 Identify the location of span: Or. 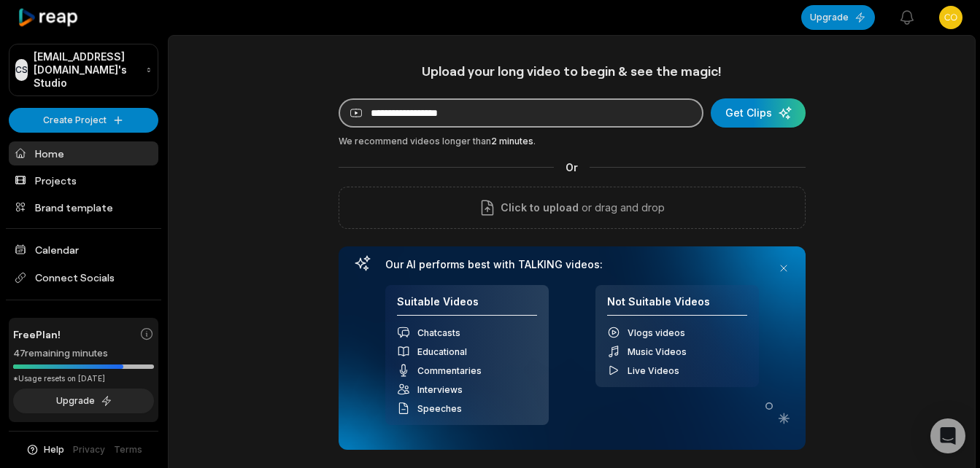
(571, 167).